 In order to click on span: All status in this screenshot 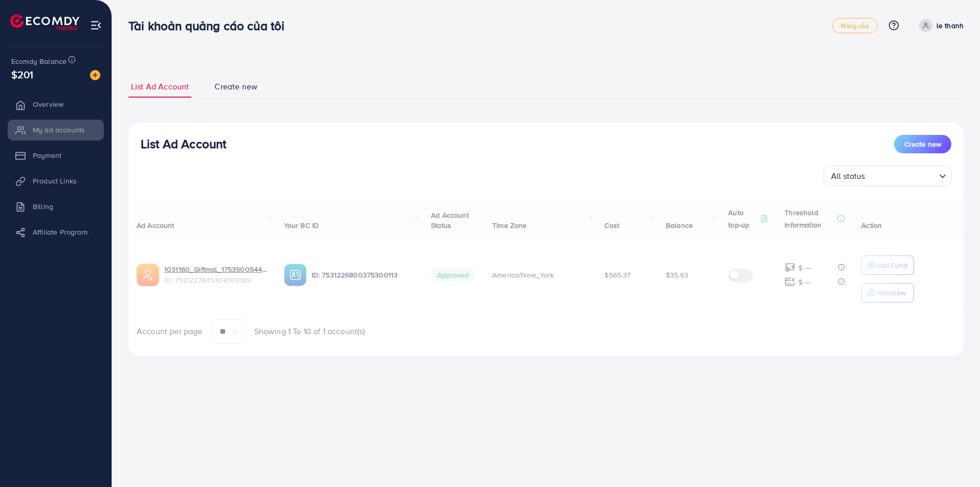, I will do `click(848, 176)`.